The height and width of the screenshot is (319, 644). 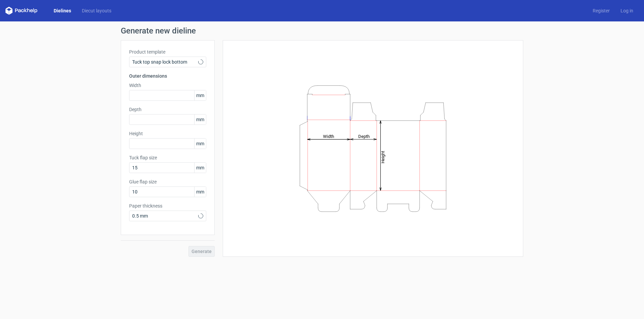 What do you see at coordinates (168, 52) in the screenshot?
I see `label: Product template` at bounding box center [168, 52].